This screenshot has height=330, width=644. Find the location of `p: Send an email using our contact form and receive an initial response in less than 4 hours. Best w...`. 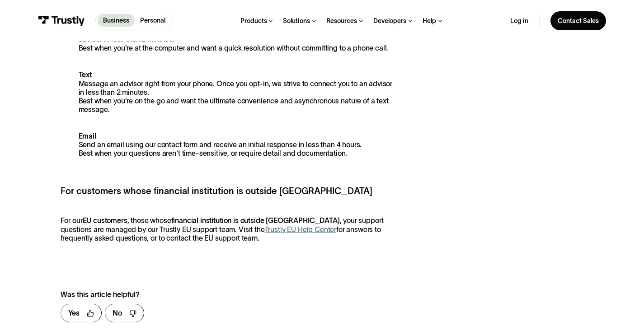

p: Send an email using our contact form and receive an initial response in less than 4 hours. Best w... is located at coordinates (228, 144).